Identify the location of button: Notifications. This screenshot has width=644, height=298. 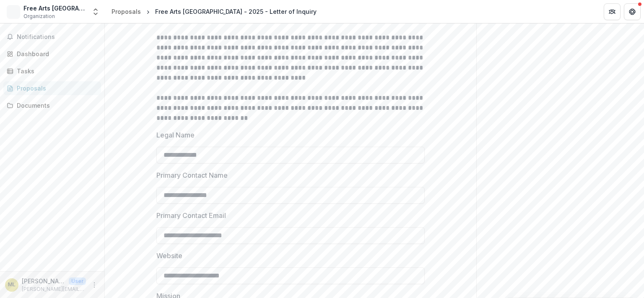
(52, 37).